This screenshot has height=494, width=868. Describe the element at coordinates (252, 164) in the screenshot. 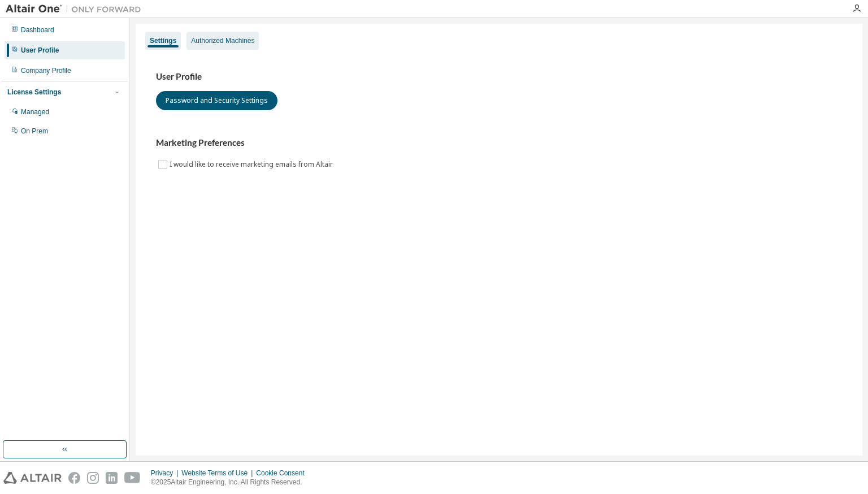

I see `label: I would like to receive marketing emails from Altair` at that location.